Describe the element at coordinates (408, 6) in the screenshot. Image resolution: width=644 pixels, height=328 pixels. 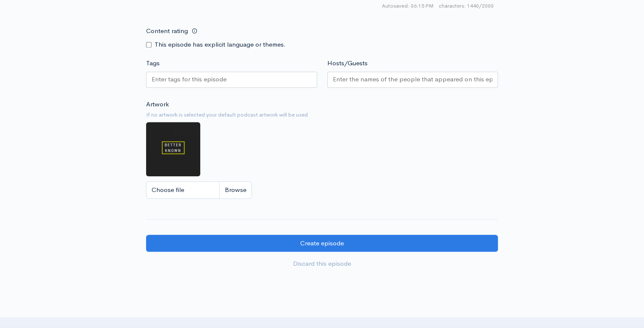
I see `span: Autosaved: 06:15 PM` at that location.